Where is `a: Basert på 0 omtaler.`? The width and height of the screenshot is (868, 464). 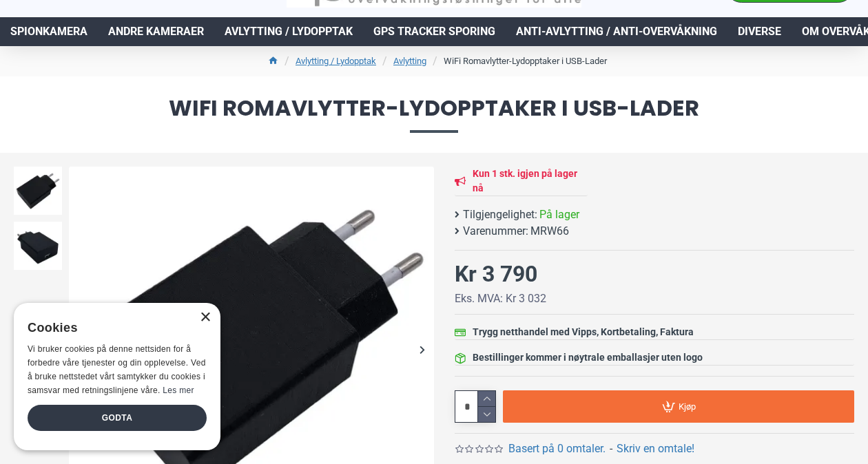 a: Basert på 0 omtaler. is located at coordinates (556, 449).